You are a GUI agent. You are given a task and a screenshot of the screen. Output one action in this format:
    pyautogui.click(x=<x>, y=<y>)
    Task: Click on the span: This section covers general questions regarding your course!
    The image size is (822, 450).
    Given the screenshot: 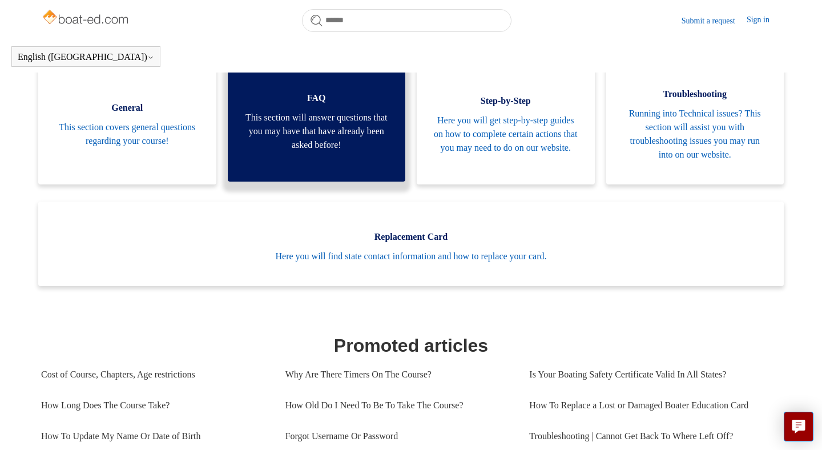 What is the action you would take?
    pyautogui.click(x=127, y=134)
    